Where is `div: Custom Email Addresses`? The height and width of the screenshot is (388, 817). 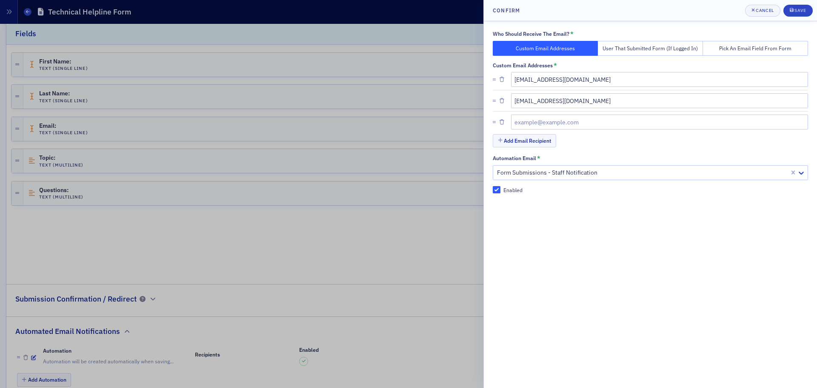
div: Custom Email Addresses is located at coordinates (523, 65).